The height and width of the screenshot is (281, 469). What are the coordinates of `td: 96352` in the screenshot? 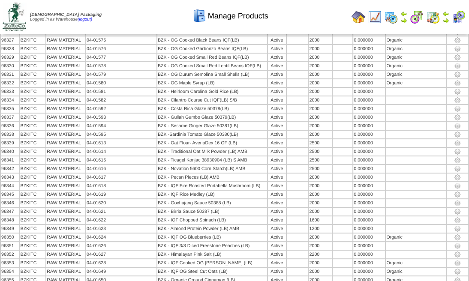 It's located at (10, 255).